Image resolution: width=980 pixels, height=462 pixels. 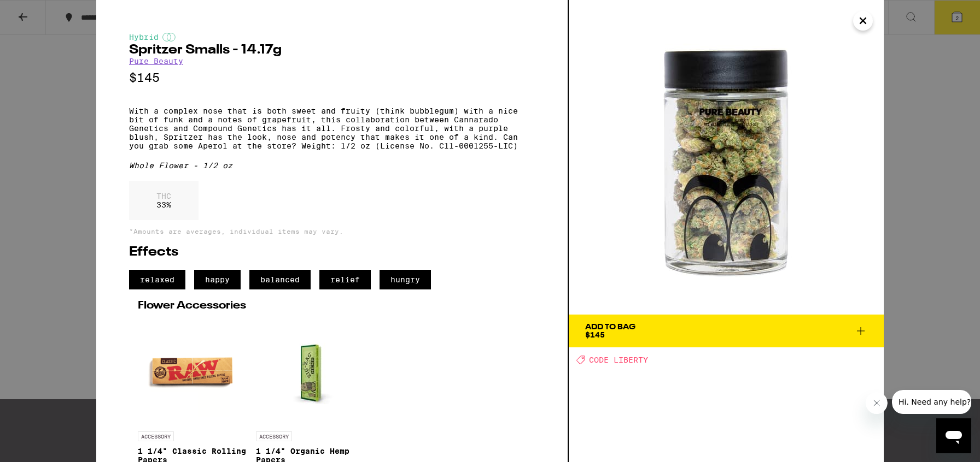 What do you see at coordinates (332, 306) in the screenshot?
I see `h2: Flower Accessories` at bounding box center [332, 306].